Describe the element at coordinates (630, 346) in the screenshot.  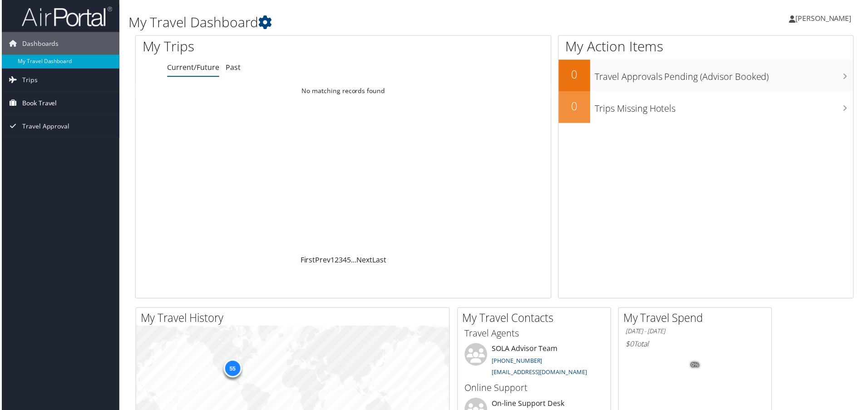
I see `span: $0` at that location.